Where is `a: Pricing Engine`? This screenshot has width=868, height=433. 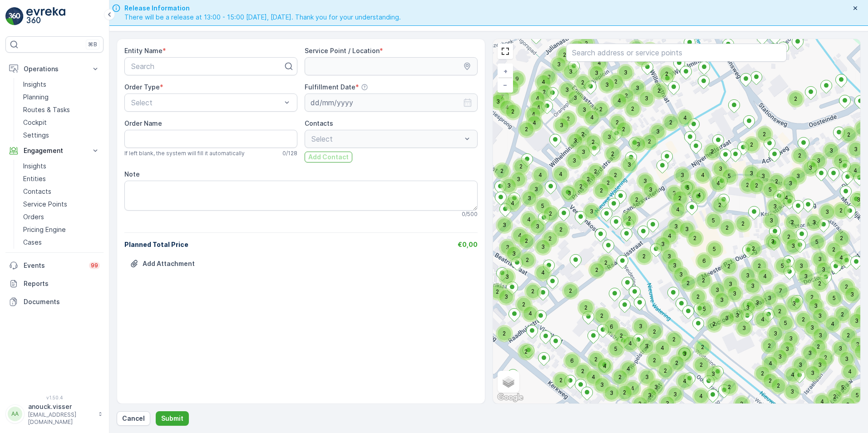
a: Pricing Engine is located at coordinates (61, 229).